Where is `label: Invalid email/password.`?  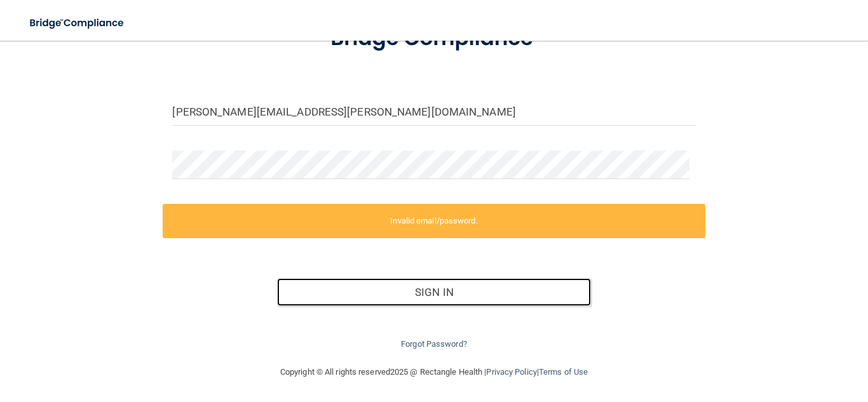 label: Invalid email/password. is located at coordinates (434, 221).